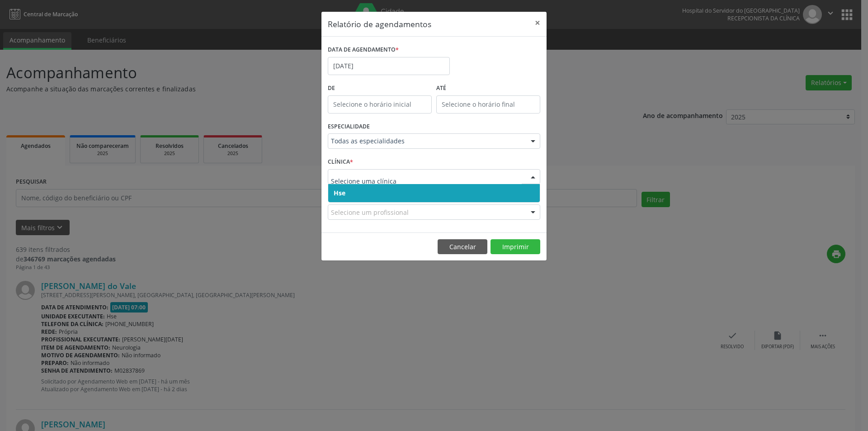 This screenshot has height=431, width=868. I want to click on label: ATÉ, so click(489, 88).